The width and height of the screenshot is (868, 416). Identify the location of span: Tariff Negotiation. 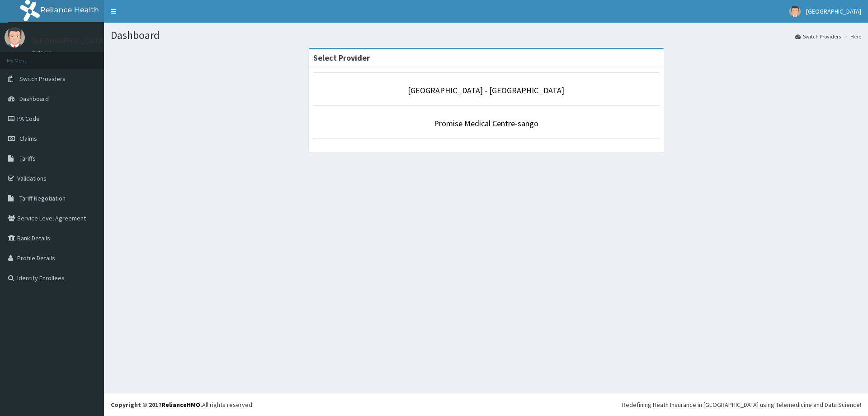
(43, 198).